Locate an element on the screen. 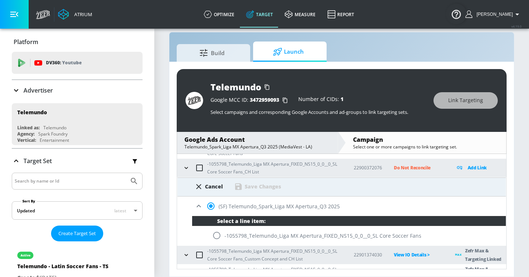 This screenshot has width=529, height=277. div: Google Ads Account is located at coordinates (257, 140).